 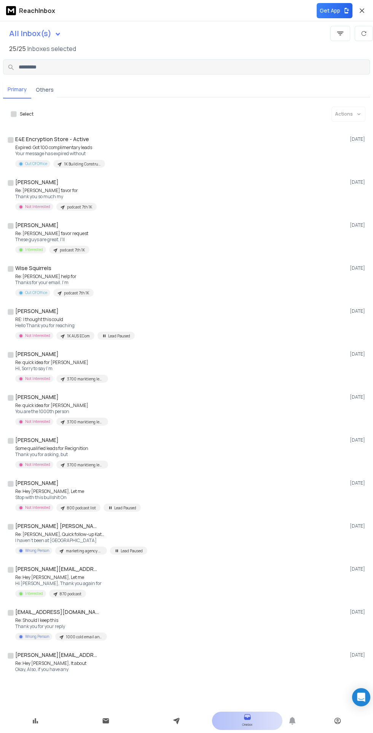 What do you see at coordinates (60, 154) in the screenshot?
I see `p: Your message has expired without` at bounding box center [60, 154].